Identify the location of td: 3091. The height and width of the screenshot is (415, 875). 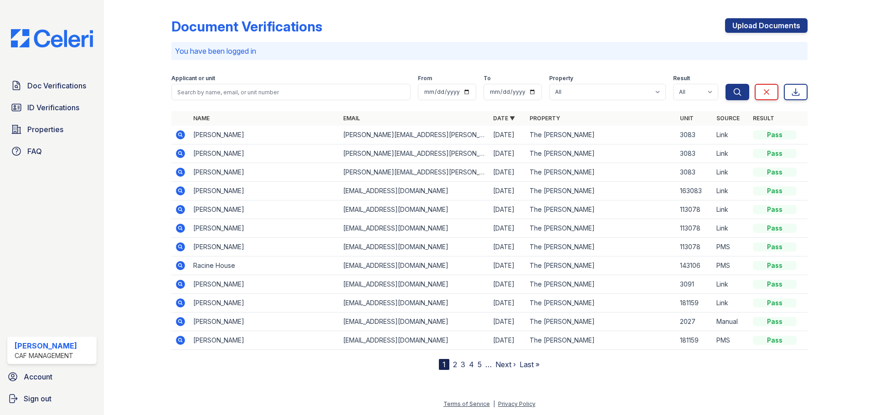
(695, 284).